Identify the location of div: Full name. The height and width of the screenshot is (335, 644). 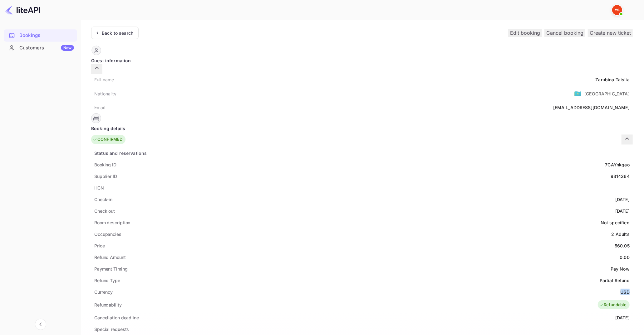
(104, 79).